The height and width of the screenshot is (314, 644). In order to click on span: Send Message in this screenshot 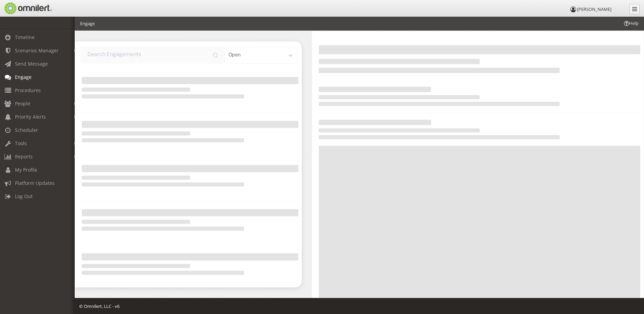, I will do `click(31, 64)`.